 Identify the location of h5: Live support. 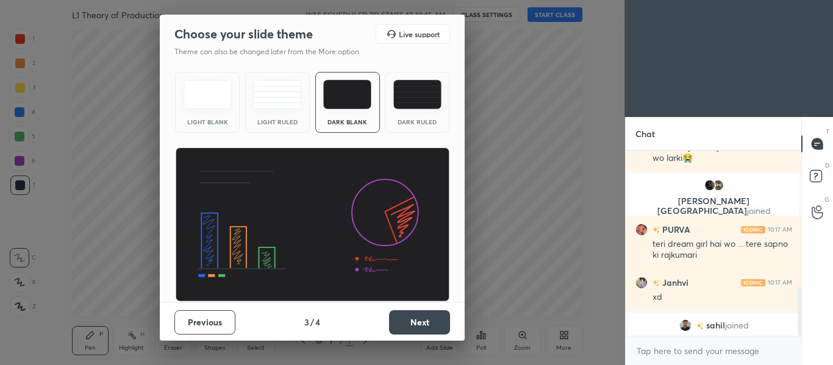
(419, 34).